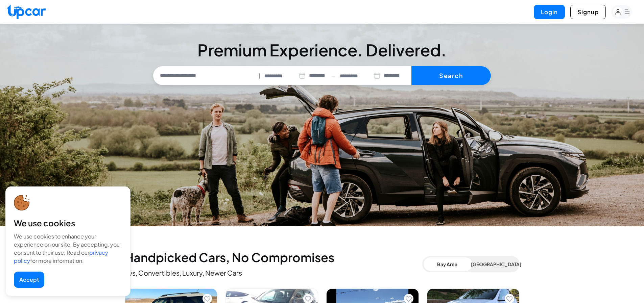 This screenshot has width=644, height=303. Describe the element at coordinates (451, 75) in the screenshot. I see `button: Search` at that location.